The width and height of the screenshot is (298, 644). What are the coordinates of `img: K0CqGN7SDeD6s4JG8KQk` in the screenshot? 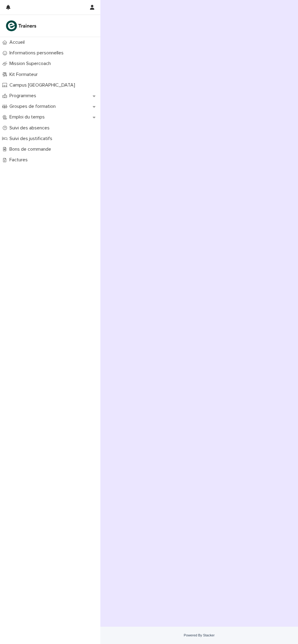 It's located at (22, 26).